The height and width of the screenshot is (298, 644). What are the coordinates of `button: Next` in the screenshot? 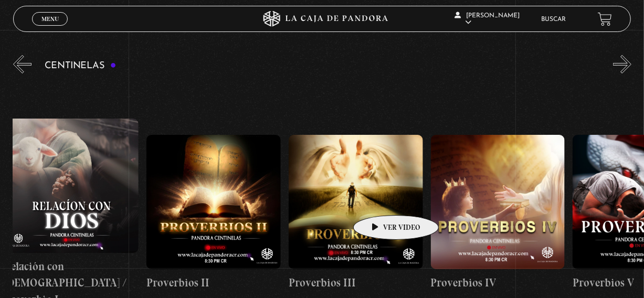 It's located at (622, 64).